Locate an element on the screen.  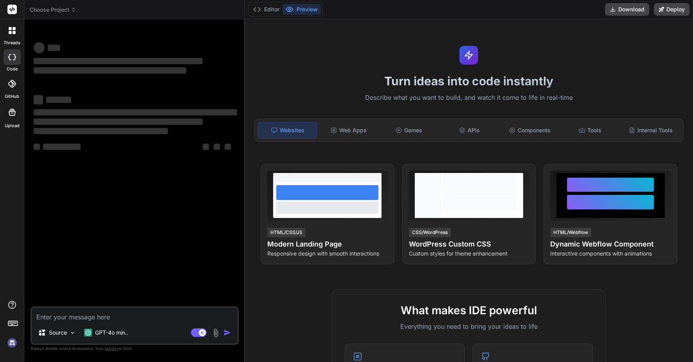
label: threads is located at coordinates (12, 43).